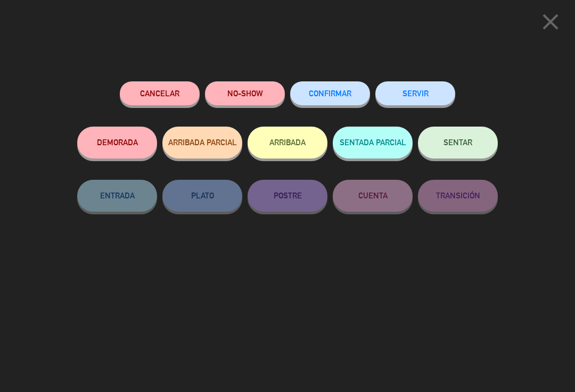  Describe the element at coordinates (330, 93) in the screenshot. I see `button: CONFIRMAR` at that location.